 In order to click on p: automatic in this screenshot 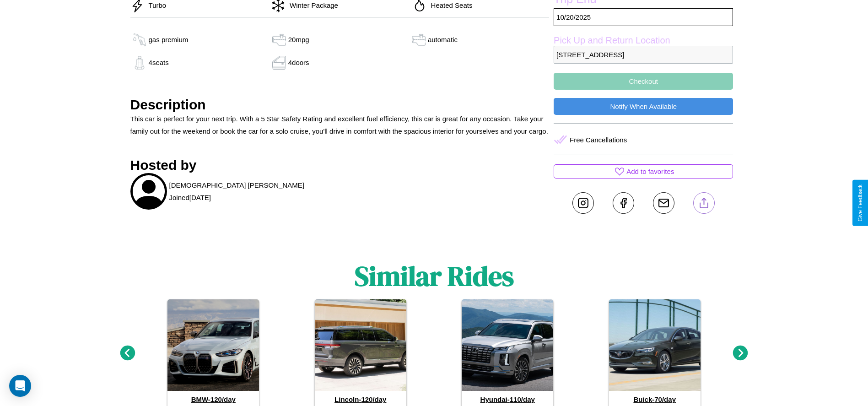, I will do `click(443, 40)`.